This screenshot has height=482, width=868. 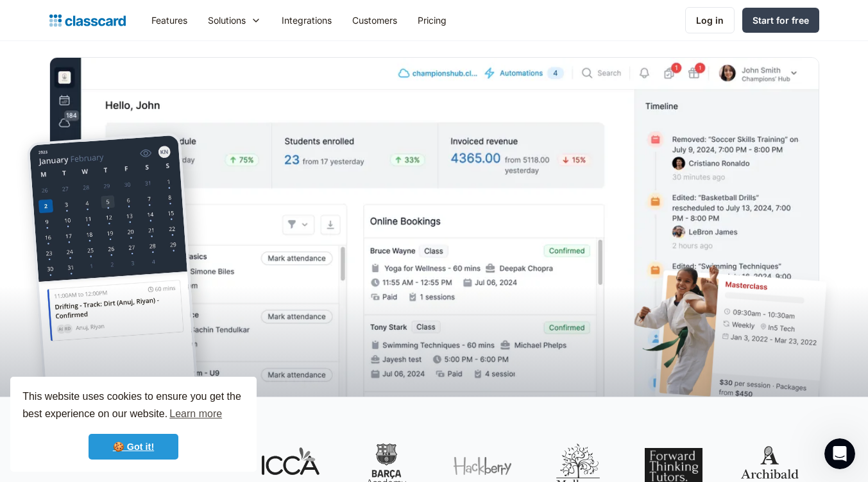 I want to click on div: cookieconsent, so click(x=133, y=424).